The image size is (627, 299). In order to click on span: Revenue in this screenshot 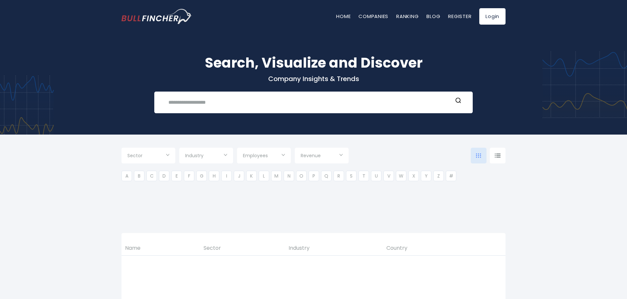, I will do `click(311, 156)`.